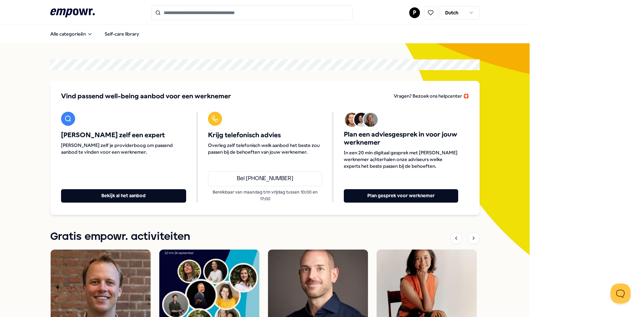 The height and width of the screenshot is (317, 644). I want to click on span: Vind passend well-being aanbod voor een werknemer, so click(146, 96).